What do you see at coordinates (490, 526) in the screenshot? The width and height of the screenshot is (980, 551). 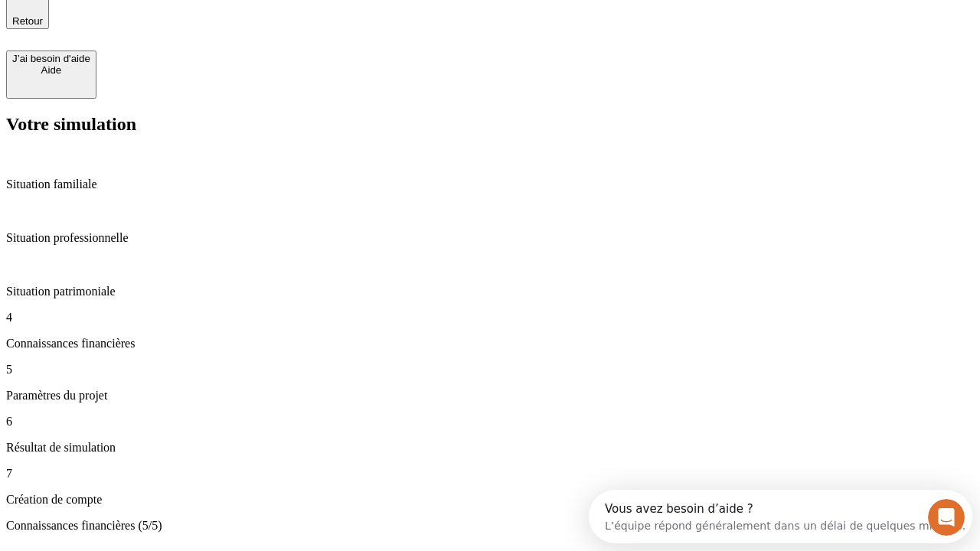 I see `p: Connaissances financières (5/5)` at bounding box center [490, 526].